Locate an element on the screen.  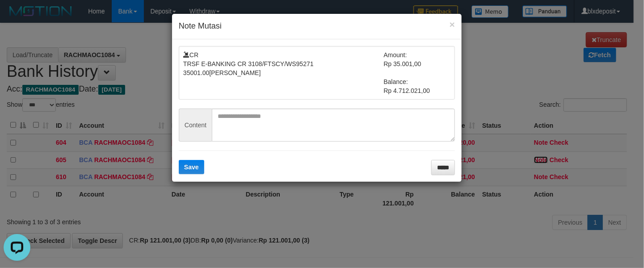
button: Save is located at coordinates (191, 167).